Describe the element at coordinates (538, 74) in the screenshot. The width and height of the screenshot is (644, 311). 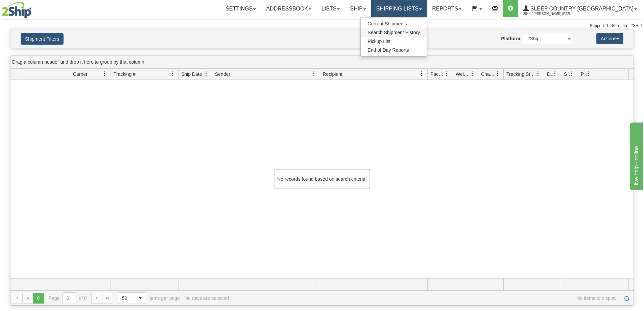
I see `a: Tracking Status filter column settings` at that location.